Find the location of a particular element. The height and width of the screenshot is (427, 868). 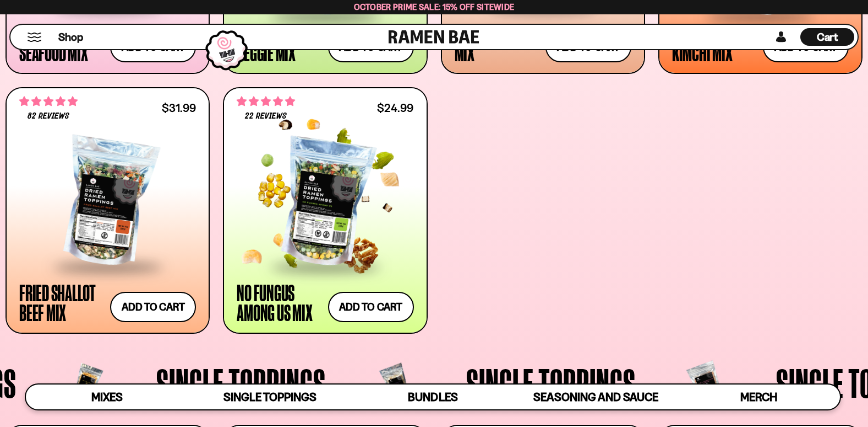

a: Single Toppings is located at coordinates (271, 396).